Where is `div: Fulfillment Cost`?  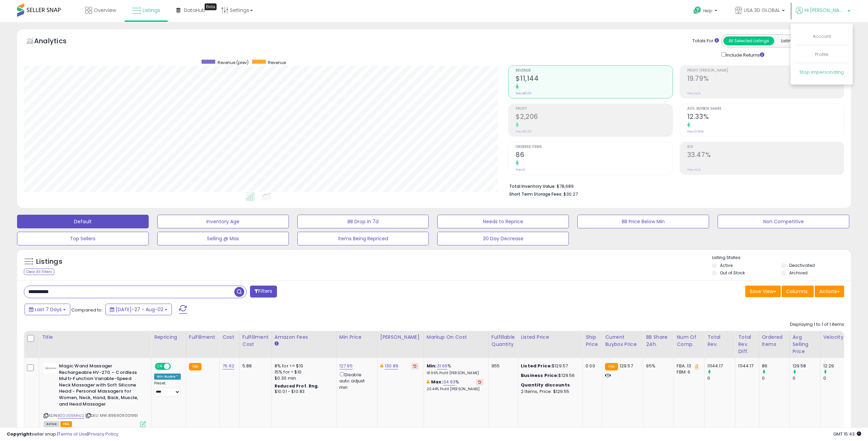
div: Fulfillment Cost is located at coordinates (255, 341).